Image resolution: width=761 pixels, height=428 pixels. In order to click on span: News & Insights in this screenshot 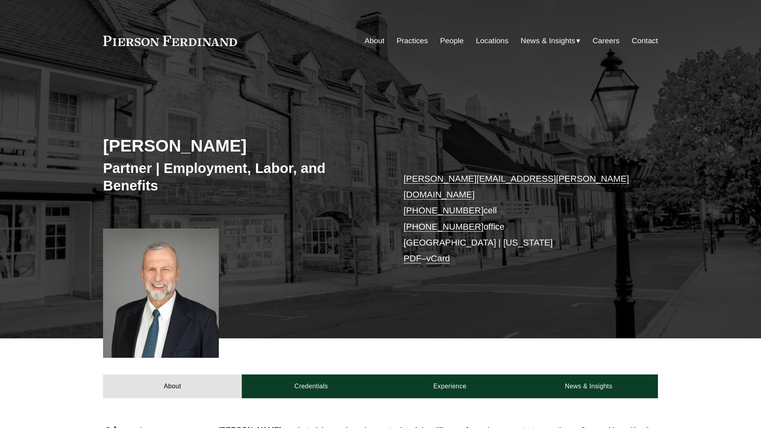, I will do `click(548, 41)`.